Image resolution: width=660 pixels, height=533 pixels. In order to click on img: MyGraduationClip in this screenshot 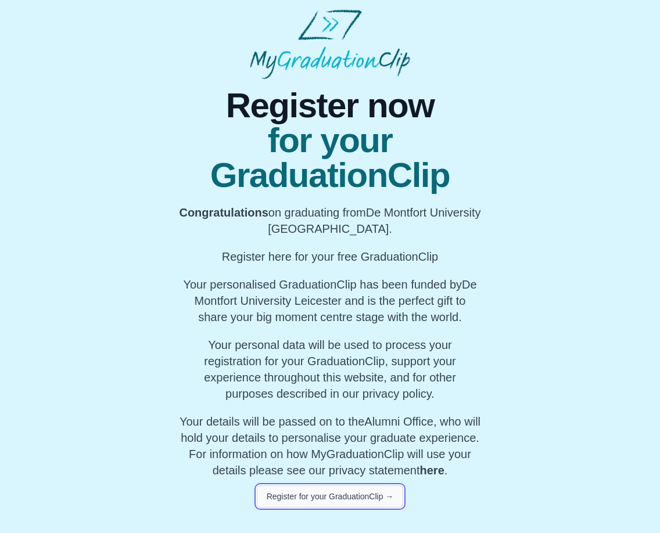, I will do `click(330, 44)`.